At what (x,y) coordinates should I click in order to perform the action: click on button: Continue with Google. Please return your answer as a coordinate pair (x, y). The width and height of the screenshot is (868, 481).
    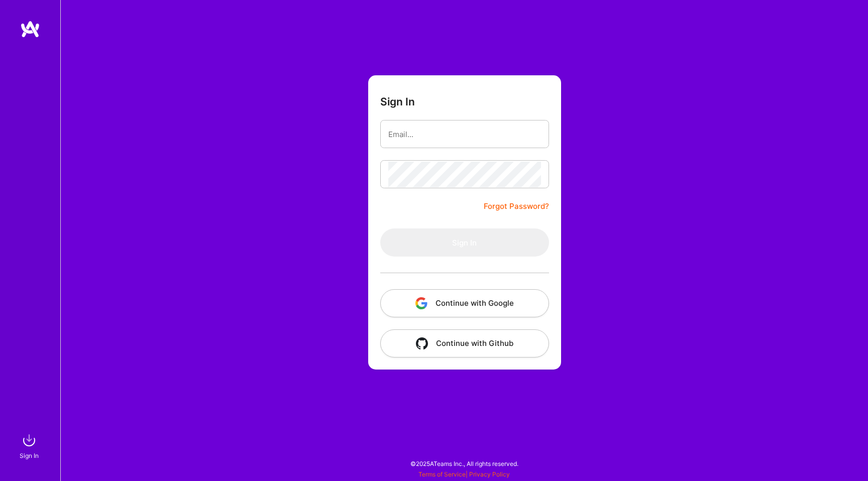
    Looking at the image, I should click on (465, 303).